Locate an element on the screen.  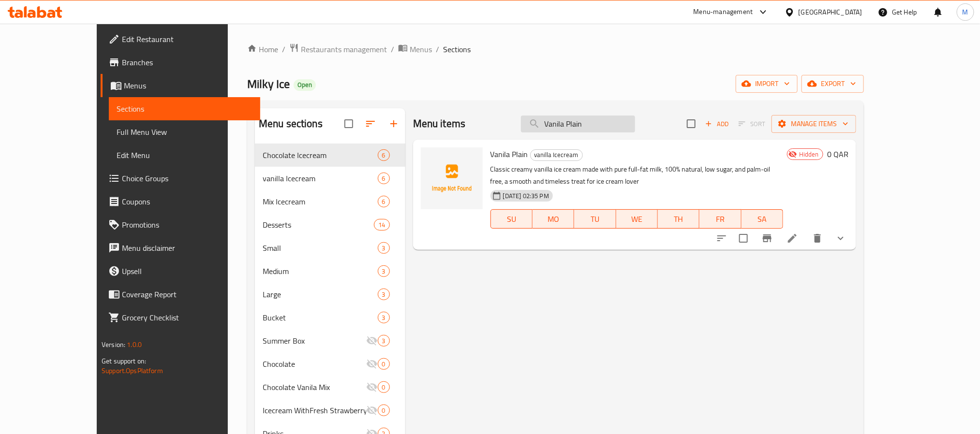
span: Large is located at coordinates (321, 294).